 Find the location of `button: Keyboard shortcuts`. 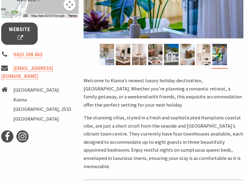

button: Keyboard shortcuts is located at coordinates (26, 16).